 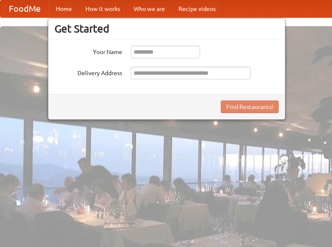 What do you see at coordinates (88, 51) in the screenshot?
I see `label: Your Name` at bounding box center [88, 51].